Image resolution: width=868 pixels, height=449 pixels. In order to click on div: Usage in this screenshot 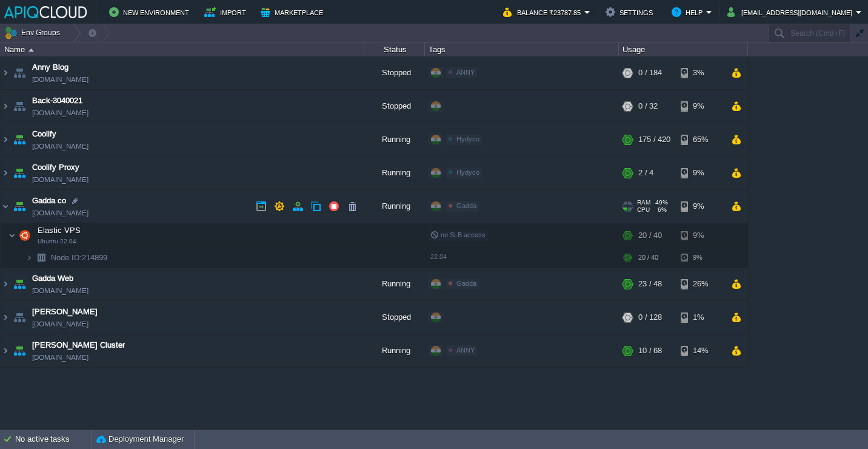, I will do `click(683, 49)`.